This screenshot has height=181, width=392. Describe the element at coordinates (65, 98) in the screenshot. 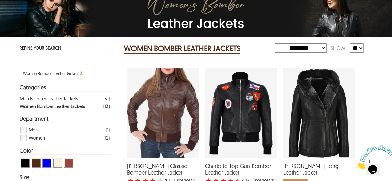

I see `a: Filter Men Bomber Leather Jackets` at that location.